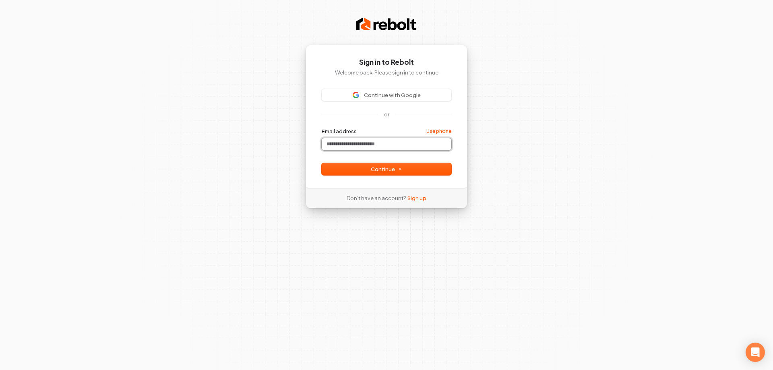 This screenshot has width=773, height=370. I want to click on button: Sign in with GoogleContinue with Google, so click(387, 95).